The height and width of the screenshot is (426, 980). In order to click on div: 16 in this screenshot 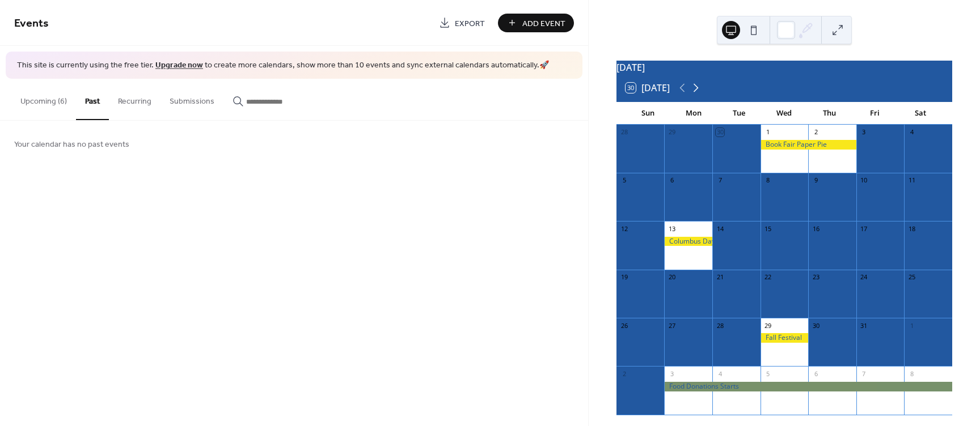, I will do `click(816, 228)`.